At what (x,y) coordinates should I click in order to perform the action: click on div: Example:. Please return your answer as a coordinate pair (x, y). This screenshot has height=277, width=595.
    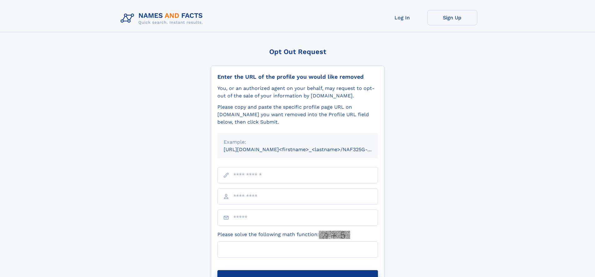
    Looking at the image, I should click on (298, 142).